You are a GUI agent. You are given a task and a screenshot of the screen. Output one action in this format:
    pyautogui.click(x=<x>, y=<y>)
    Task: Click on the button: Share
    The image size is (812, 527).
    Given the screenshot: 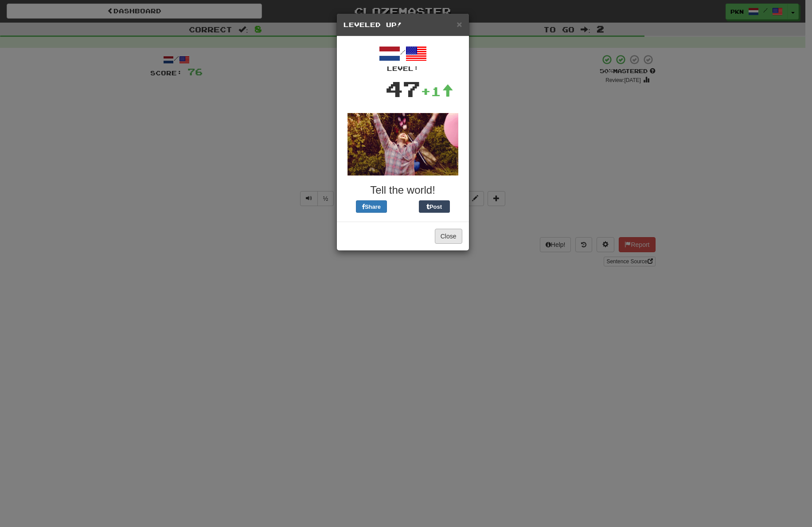 What is the action you would take?
    pyautogui.click(x=372, y=207)
    